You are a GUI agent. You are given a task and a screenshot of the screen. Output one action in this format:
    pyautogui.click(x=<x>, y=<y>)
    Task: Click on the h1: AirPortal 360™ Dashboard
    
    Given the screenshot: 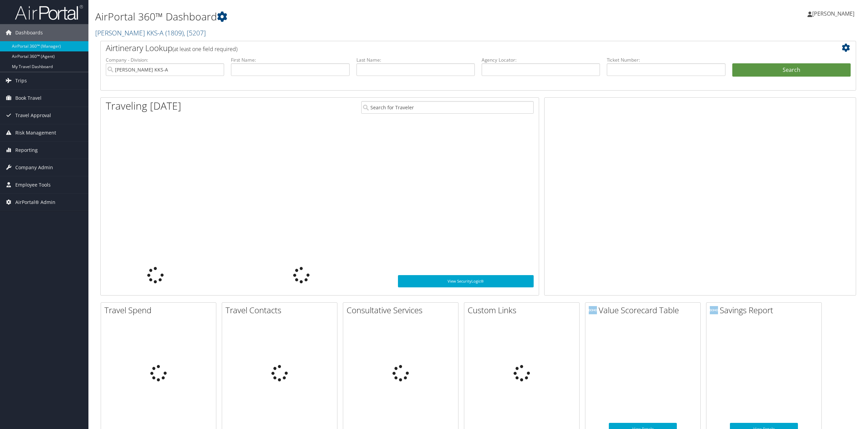 What is the action you would take?
    pyautogui.click(x=351, y=16)
    